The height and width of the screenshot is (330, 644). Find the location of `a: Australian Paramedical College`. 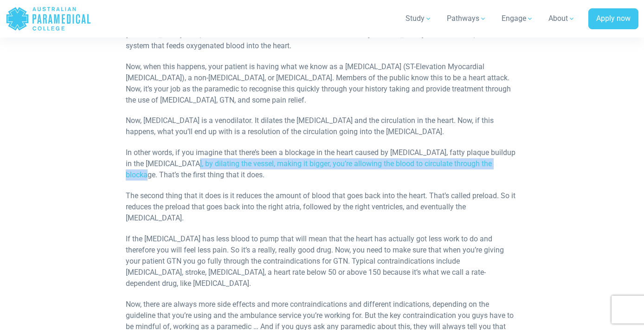

a: Australian Paramedical College is located at coordinates (48, 19).